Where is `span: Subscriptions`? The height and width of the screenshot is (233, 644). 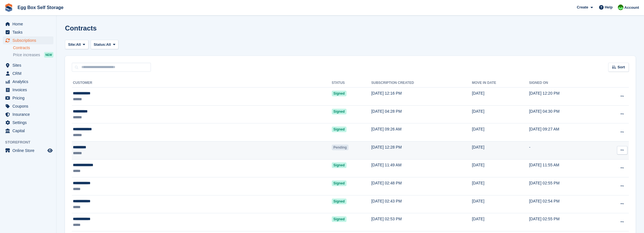
span: Subscriptions is located at coordinates (29, 40).